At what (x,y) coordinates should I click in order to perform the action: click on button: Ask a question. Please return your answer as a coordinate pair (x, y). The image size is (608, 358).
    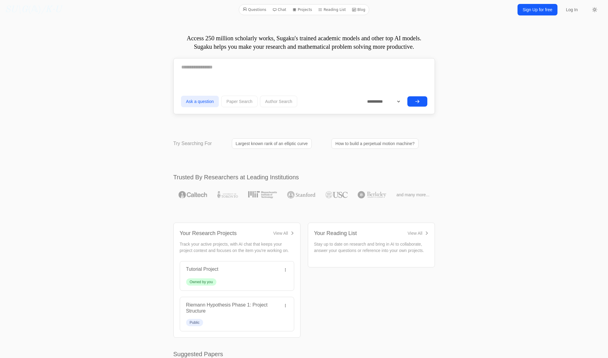
    Looking at the image, I should click on (200, 101).